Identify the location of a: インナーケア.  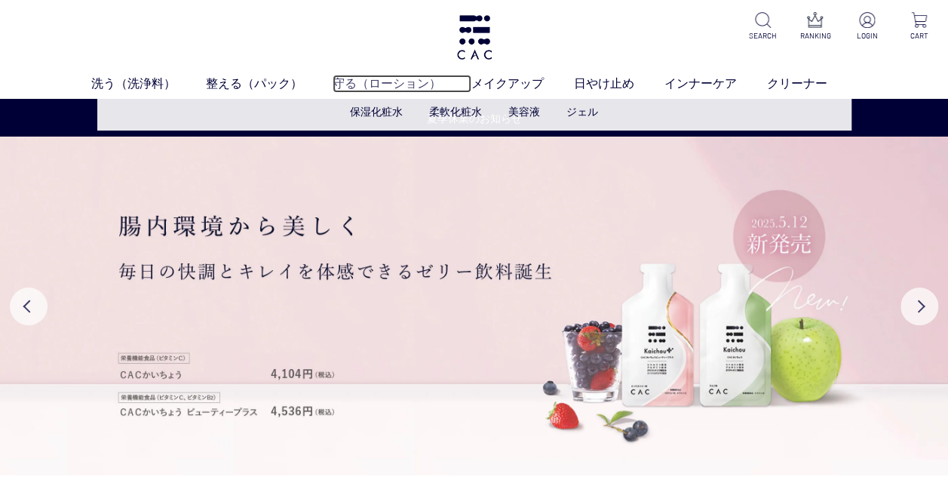
(716, 84).